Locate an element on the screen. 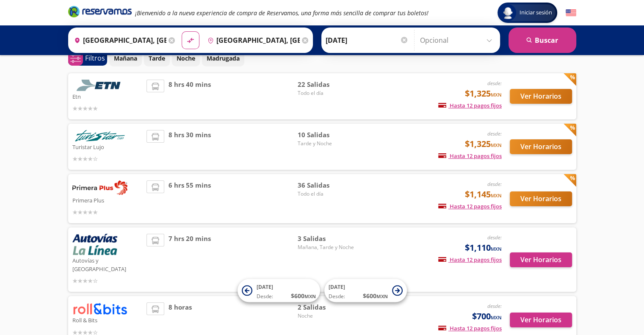 This screenshot has width=644, height=335. span: $1,110 is located at coordinates (483, 247).